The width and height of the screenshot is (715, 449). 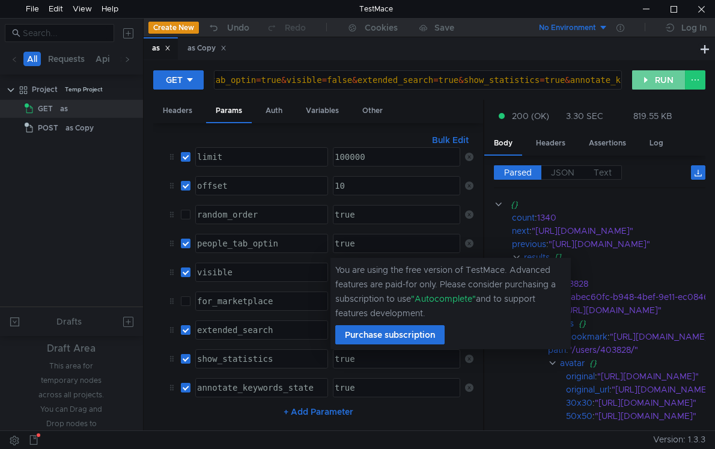 What do you see at coordinates (238, 28) in the screenshot?
I see `div: Undo` at bounding box center [238, 28].